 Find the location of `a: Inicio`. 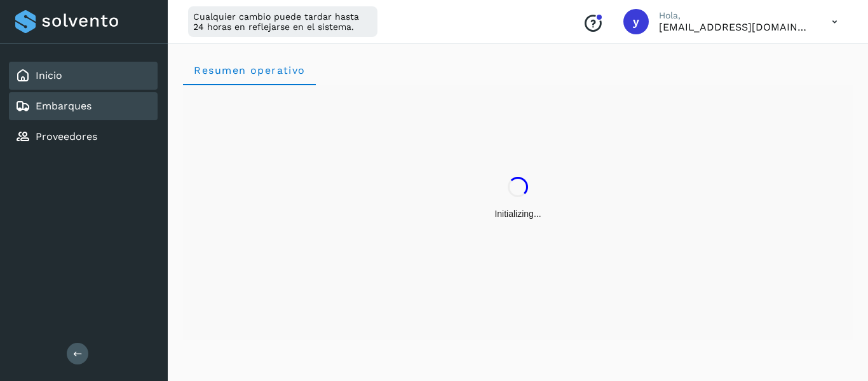

a: Inicio is located at coordinates (49, 75).